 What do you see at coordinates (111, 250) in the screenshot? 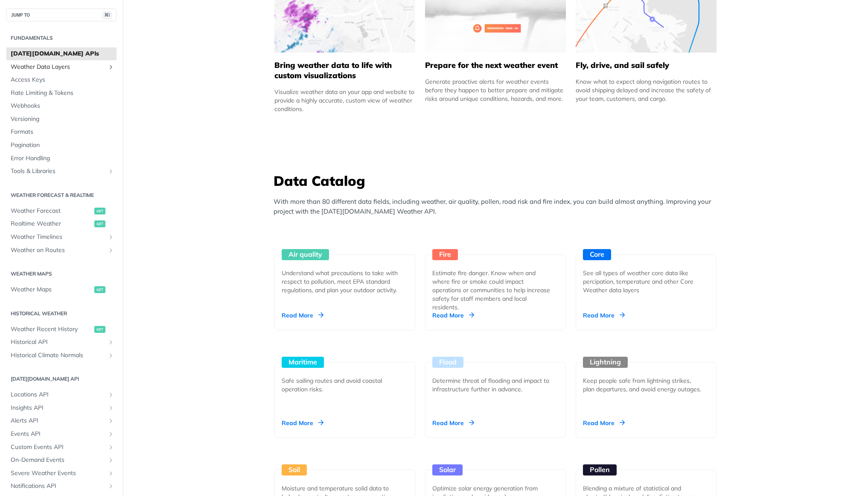
I see `button: Show subpages for Weather on Routes` at bounding box center [111, 250].